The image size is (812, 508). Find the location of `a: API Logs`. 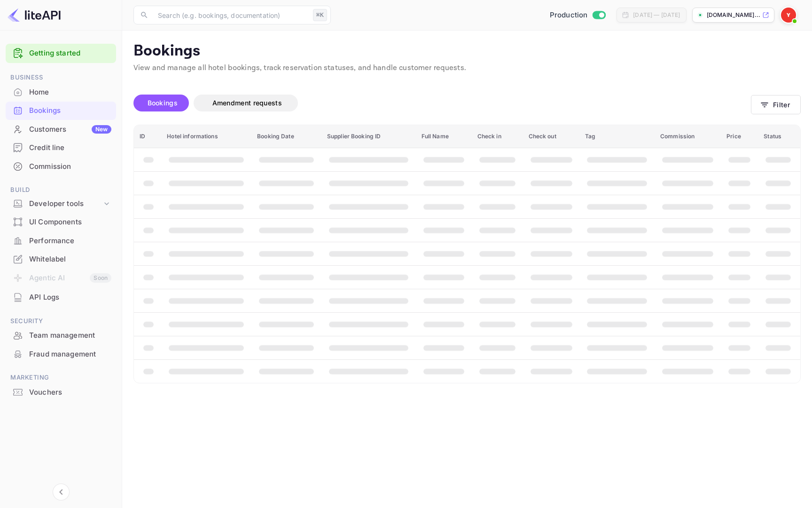

a: API Logs is located at coordinates (61, 297).